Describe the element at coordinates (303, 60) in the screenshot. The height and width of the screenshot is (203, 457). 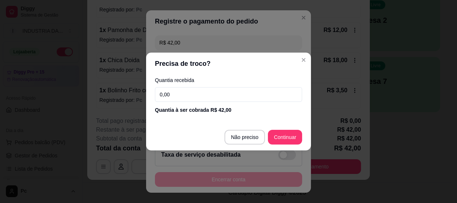
I see `button: Close` at that location.